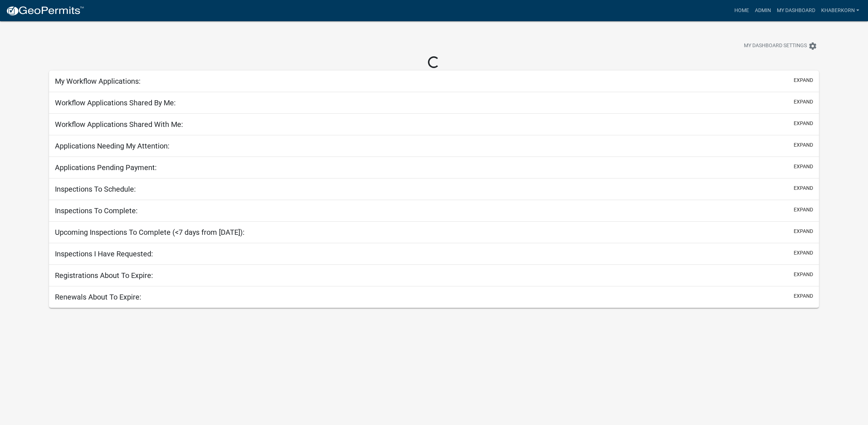  Describe the element at coordinates (775, 46) in the screenshot. I see `span: My Dashboard Settings` at that location.